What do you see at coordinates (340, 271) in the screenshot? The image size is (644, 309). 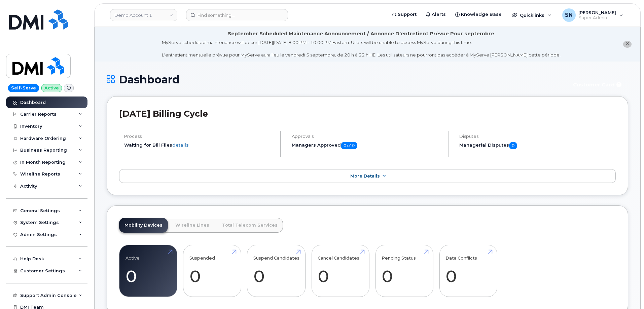 I see `a: Cancel Candidates 0` at bounding box center [340, 271].